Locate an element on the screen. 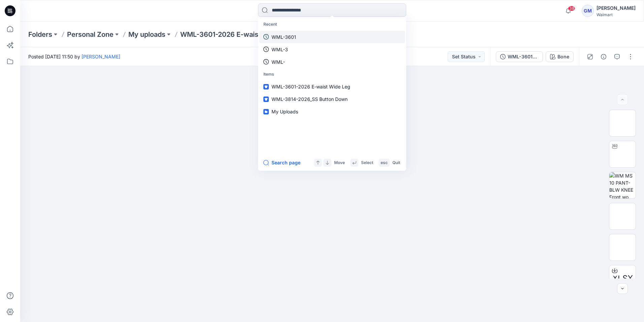 The image size is (644, 322). p: Recent is located at coordinates (333, 24).